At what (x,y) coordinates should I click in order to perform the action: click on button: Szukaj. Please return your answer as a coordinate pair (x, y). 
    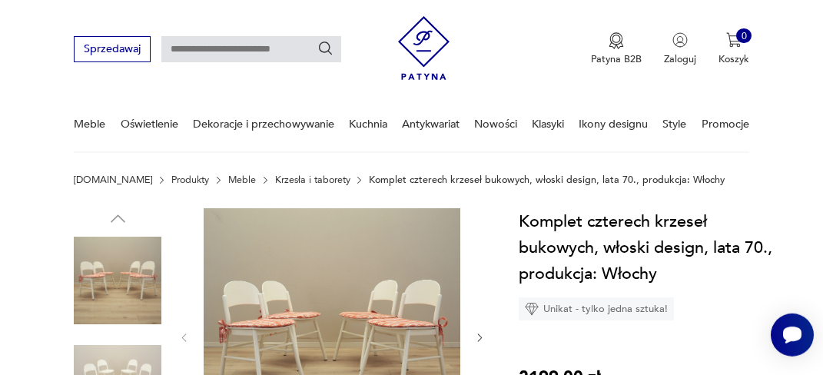
    Looking at the image, I should click on (326, 49).